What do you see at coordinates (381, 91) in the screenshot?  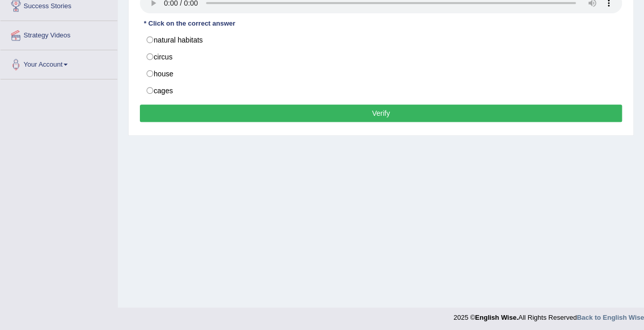 I see `label: cages` at bounding box center [381, 91].